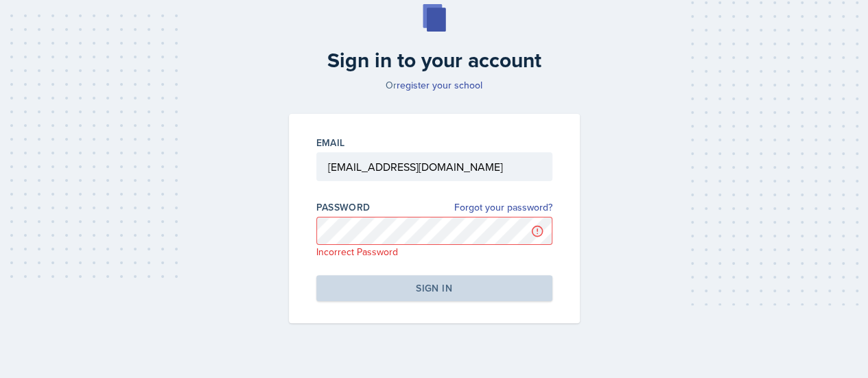 The height and width of the screenshot is (378, 868). I want to click on p: Or, so click(434, 85).